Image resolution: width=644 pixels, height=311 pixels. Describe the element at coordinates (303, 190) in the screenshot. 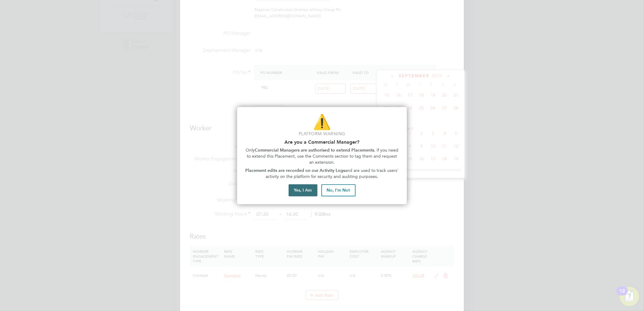

I see `button: Yes, I Am` at that location.